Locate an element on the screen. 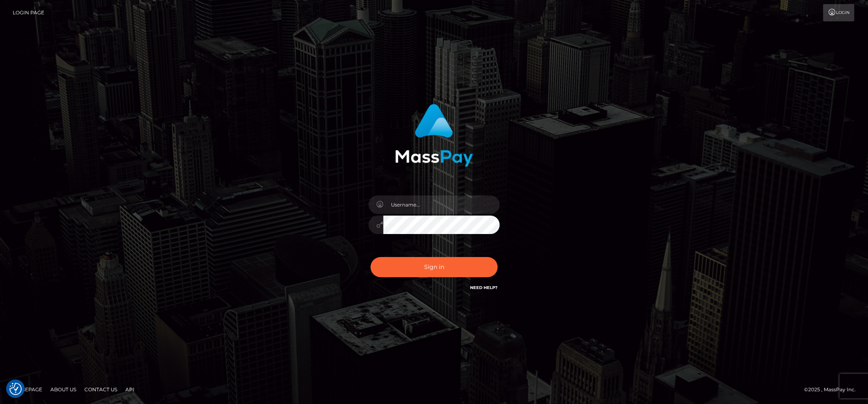  img: Revisit consent button is located at coordinates (15, 389).